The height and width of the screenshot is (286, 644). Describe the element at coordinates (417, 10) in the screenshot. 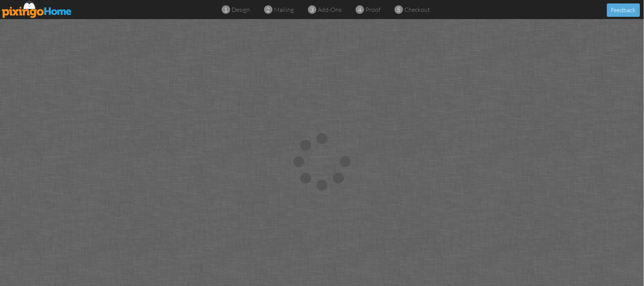

I see `span: checkout` at that location.